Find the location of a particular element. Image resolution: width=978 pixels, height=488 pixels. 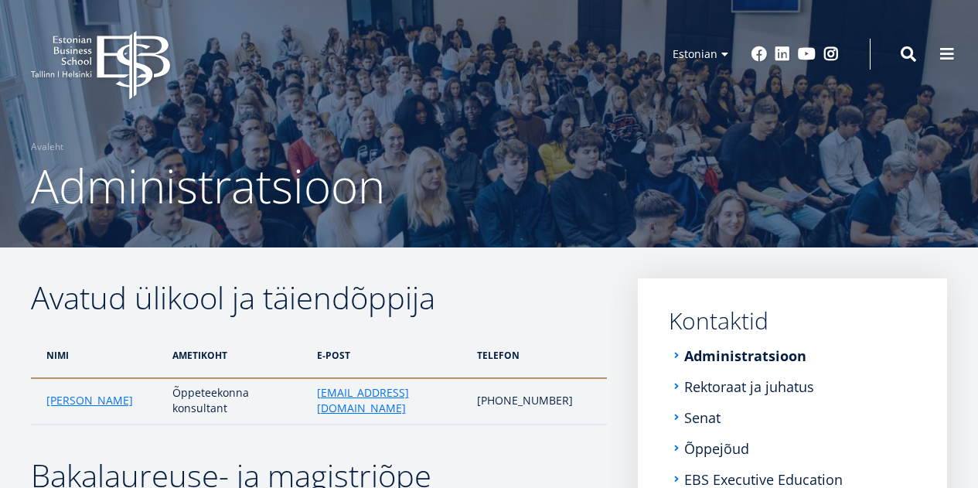

a: Senat is located at coordinates (702, 417).